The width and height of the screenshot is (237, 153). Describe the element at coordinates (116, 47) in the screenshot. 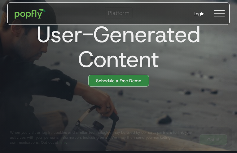

I see `h1: User-Generated Content` at that location.